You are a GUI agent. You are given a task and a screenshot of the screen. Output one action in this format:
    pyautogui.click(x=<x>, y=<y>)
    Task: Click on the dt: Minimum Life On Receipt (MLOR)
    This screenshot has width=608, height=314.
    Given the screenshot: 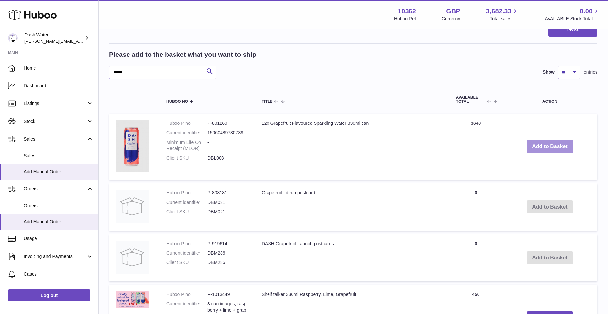 What is the action you would take?
    pyautogui.click(x=187, y=146)
    